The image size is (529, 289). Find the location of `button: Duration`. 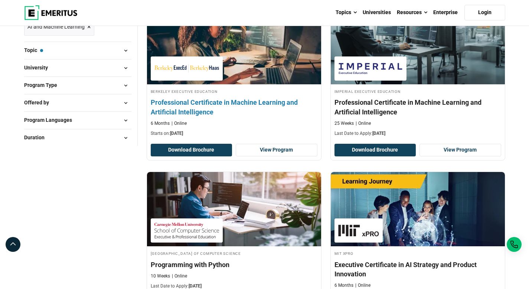

button: Duration is located at coordinates (78, 138).